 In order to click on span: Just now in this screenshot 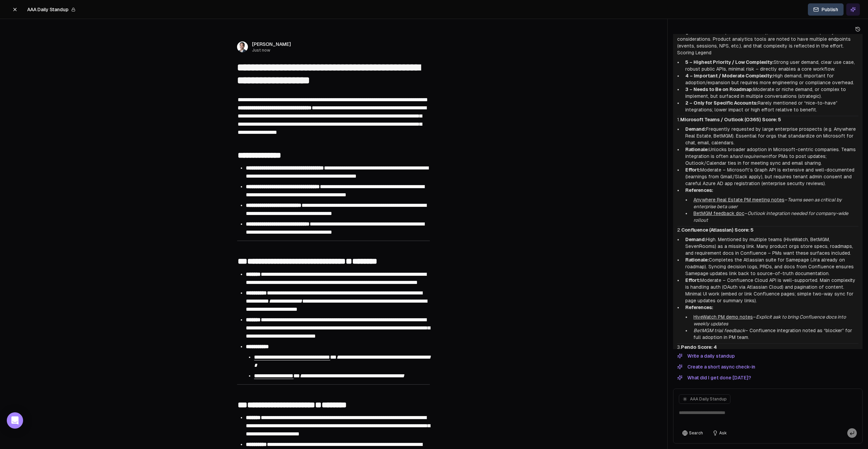, I will do `click(271, 50)`.